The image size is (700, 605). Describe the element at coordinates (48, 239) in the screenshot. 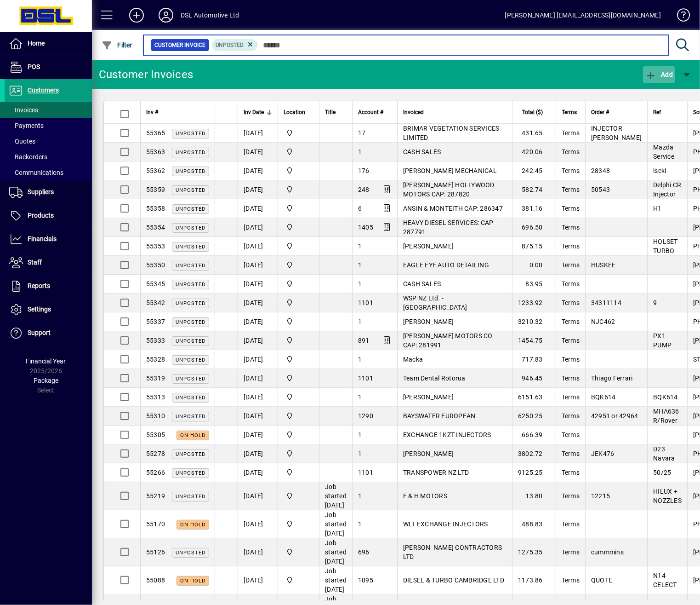

I see `a: Financials` at that location.